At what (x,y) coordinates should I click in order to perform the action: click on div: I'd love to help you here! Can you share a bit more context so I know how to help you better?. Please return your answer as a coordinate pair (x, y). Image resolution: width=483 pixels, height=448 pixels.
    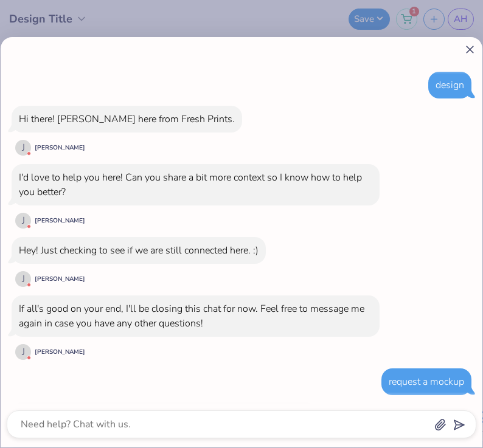
    Looking at the image, I should click on (191, 185).